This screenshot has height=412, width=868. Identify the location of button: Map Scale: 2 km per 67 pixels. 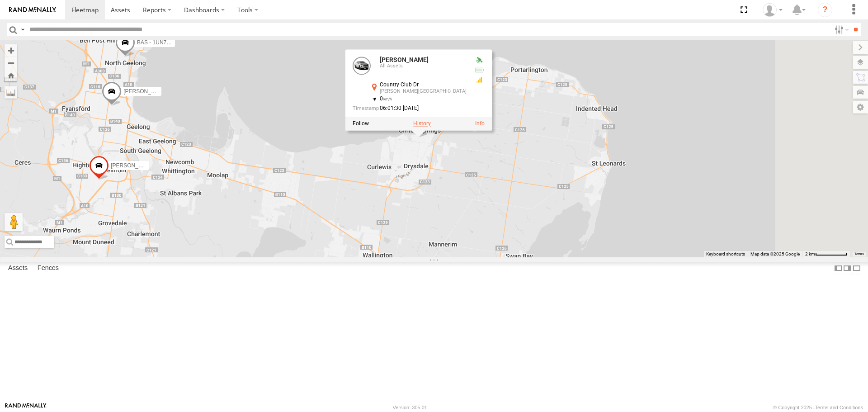
(826, 254).